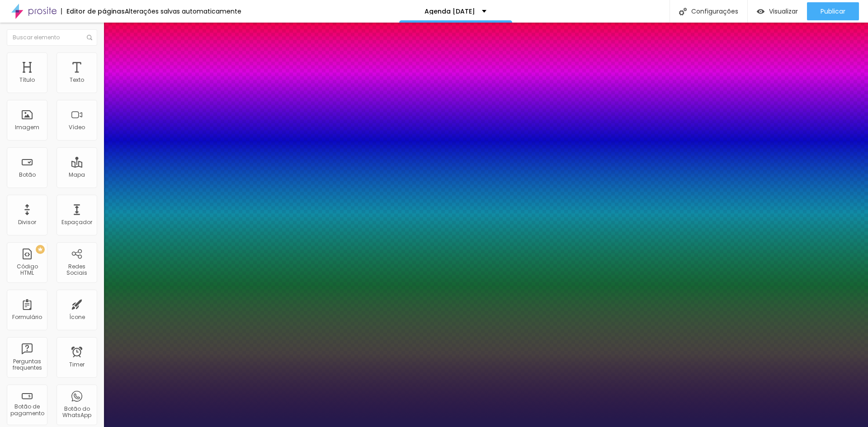 The height and width of the screenshot is (427, 868). What do you see at coordinates (27, 80) in the screenshot?
I see `div: Título` at bounding box center [27, 80].